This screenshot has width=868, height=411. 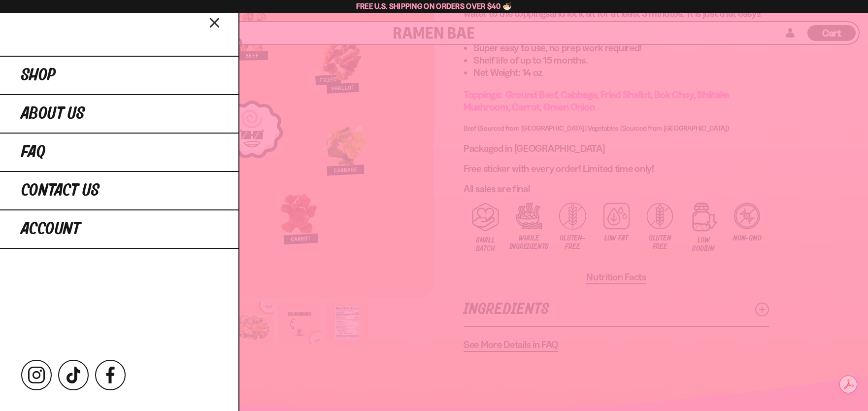 I want to click on span: Contact Us, so click(x=60, y=190).